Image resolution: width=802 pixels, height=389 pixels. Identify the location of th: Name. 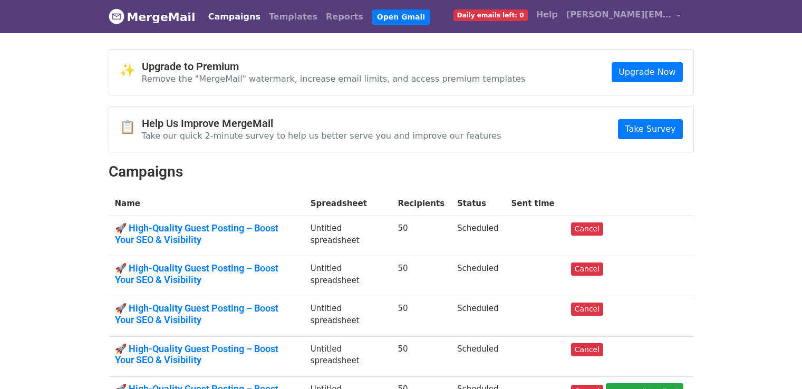
(206, 203).